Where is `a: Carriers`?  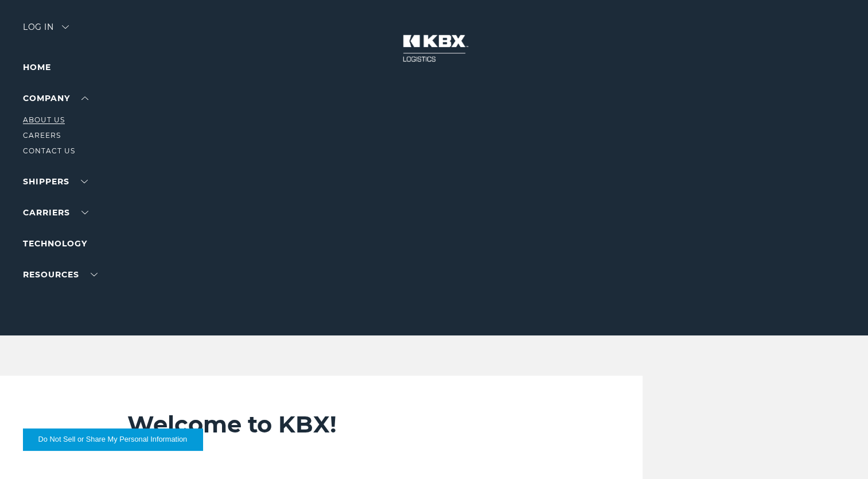
a: Carriers is located at coordinates (56, 212).